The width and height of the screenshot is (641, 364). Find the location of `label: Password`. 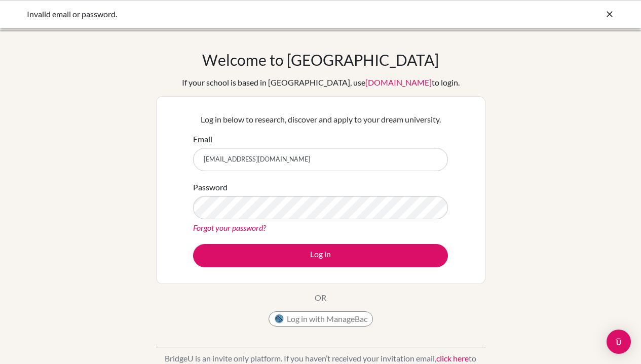

label: Password is located at coordinates (210, 187).